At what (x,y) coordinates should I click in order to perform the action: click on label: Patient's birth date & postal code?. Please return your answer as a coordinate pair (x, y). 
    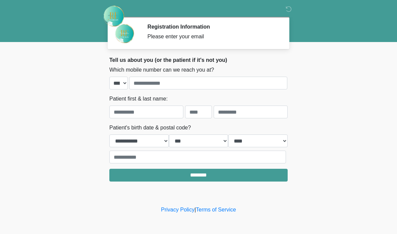
    Looking at the image, I should click on (150, 128).